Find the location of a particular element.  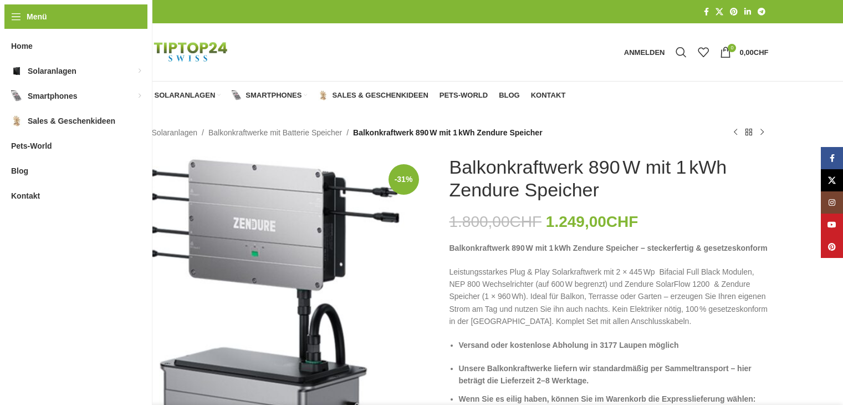

div: Hauptnavigation is located at coordinates (337, 95).